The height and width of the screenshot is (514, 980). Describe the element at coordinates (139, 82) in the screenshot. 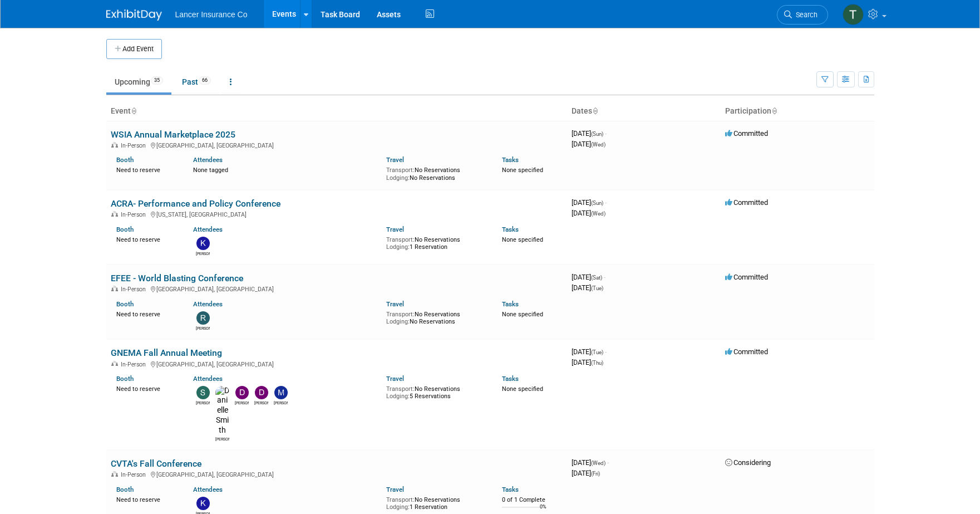

I see `a: Upcoming35` at that location.